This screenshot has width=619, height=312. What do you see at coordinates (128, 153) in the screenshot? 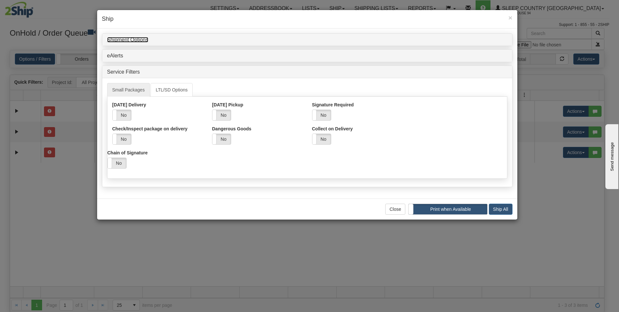
I see `label: Chain of Signature` at bounding box center [128, 153].